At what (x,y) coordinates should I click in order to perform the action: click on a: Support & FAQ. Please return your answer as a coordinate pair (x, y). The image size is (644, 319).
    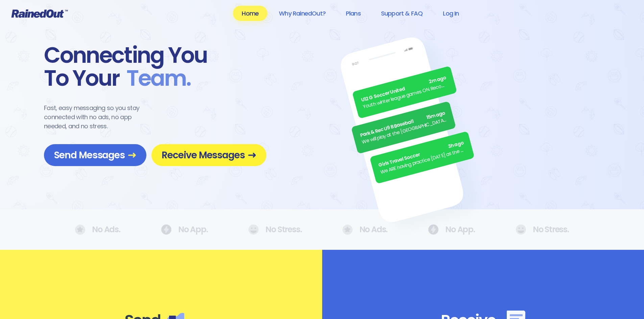
    Looking at the image, I should click on (401, 13).